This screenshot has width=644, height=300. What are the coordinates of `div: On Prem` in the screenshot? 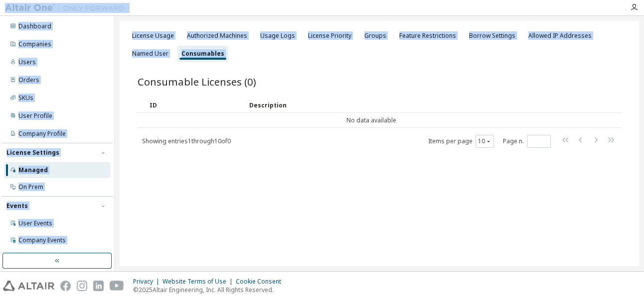 It's located at (31, 188).